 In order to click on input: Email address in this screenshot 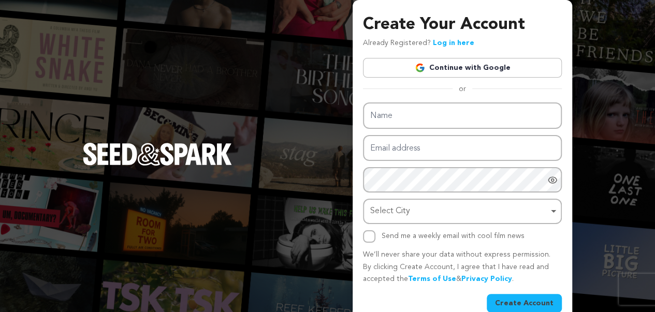, I will do `click(462, 148)`.